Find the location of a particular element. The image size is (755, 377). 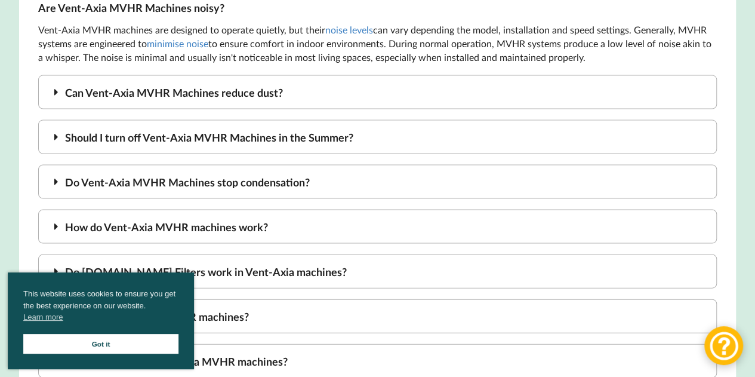

a: cookies - Learn more is located at coordinates (43, 317).